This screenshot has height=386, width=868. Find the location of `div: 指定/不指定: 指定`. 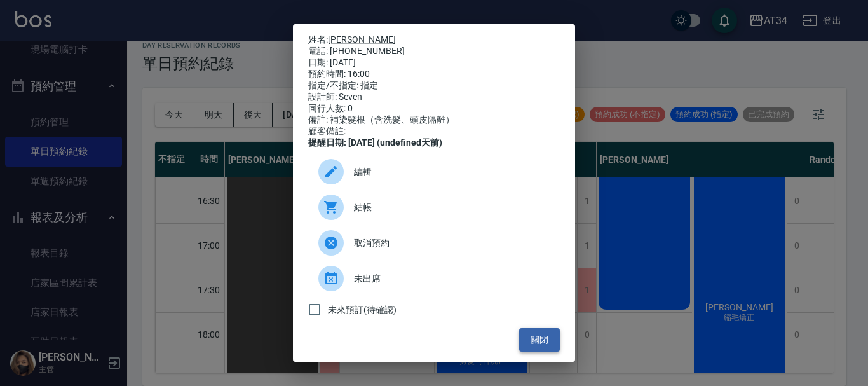

div: 指定/不指定: 指定 is located at coordinates (434, 86).